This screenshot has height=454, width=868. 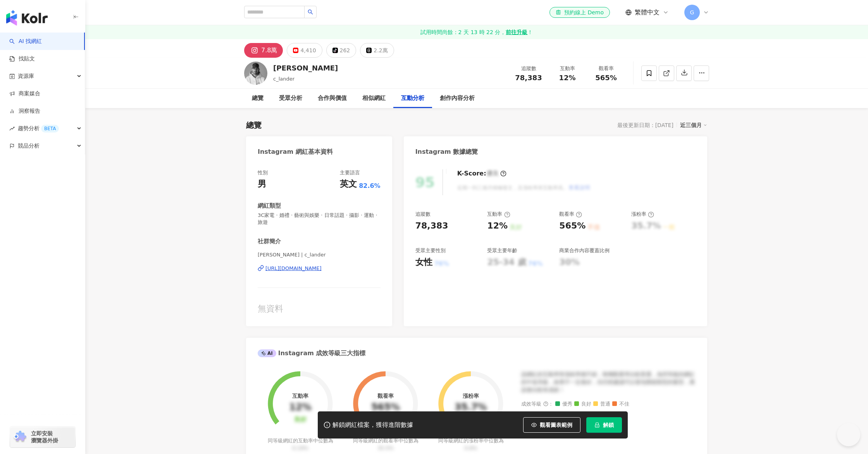 I want to click on a: 試用時間尚餘：2 天 13 時 22 分，前往升級！, so click(x=477, y=32).